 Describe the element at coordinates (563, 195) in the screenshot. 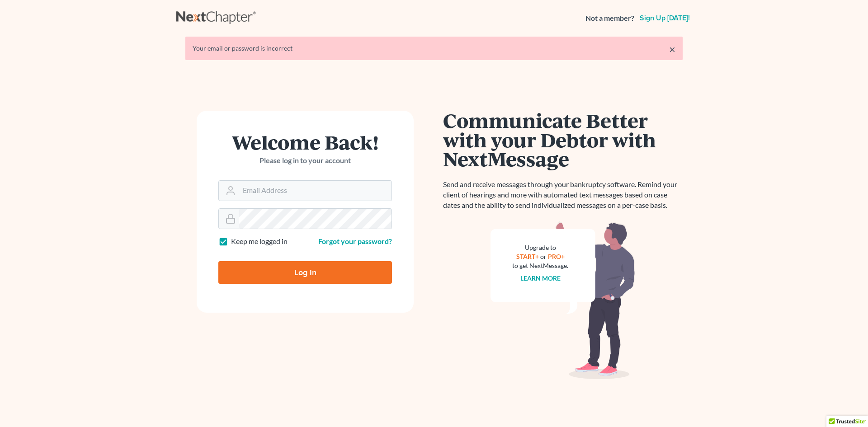

I see `p: Send and receive messages through your bankruptcy software. Remind your client of hearings and mo...` at that location.